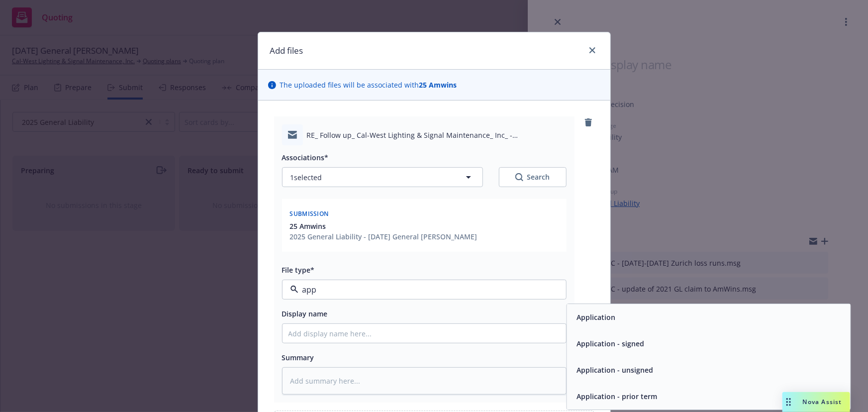 This screenshot has width=868, height=412. Describe the element at coordinates (789, 401) in the screenshot. I see `div: Drag to move` at that location.